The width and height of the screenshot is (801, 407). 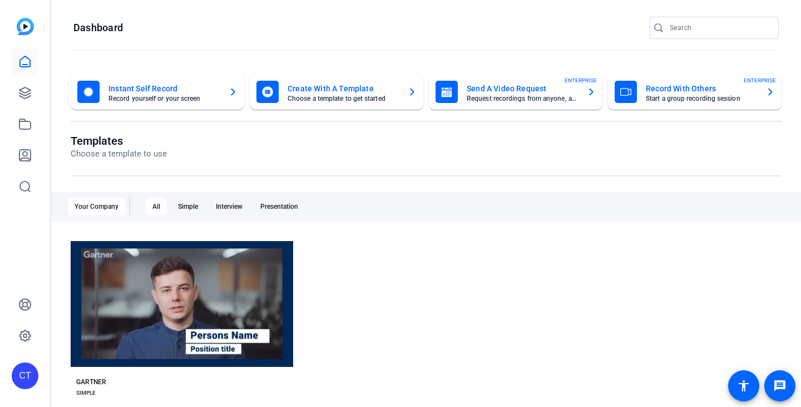 I want to click on mat-card-title: Instant Self Record, so click(x=164, y=88).